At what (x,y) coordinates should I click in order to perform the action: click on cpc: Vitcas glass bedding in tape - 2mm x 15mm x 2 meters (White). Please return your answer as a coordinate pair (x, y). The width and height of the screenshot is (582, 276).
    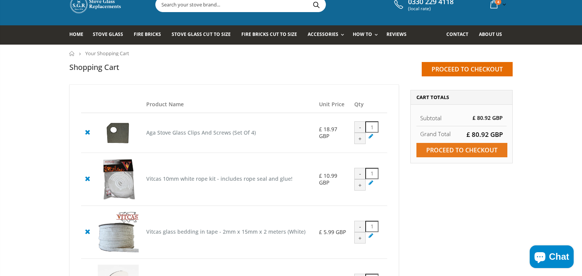
    Looking at the image, I should click on (226, 232).